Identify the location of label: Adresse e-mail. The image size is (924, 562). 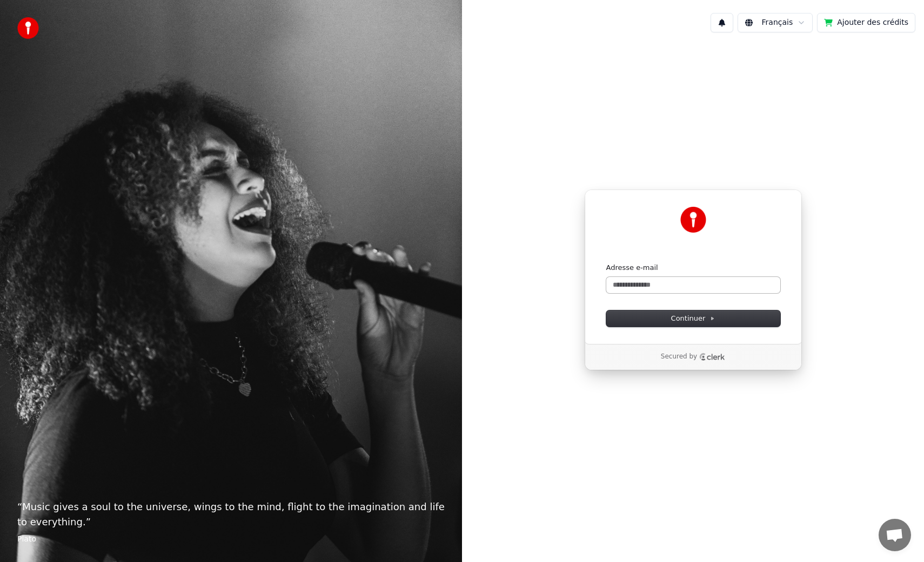
(632, 268).